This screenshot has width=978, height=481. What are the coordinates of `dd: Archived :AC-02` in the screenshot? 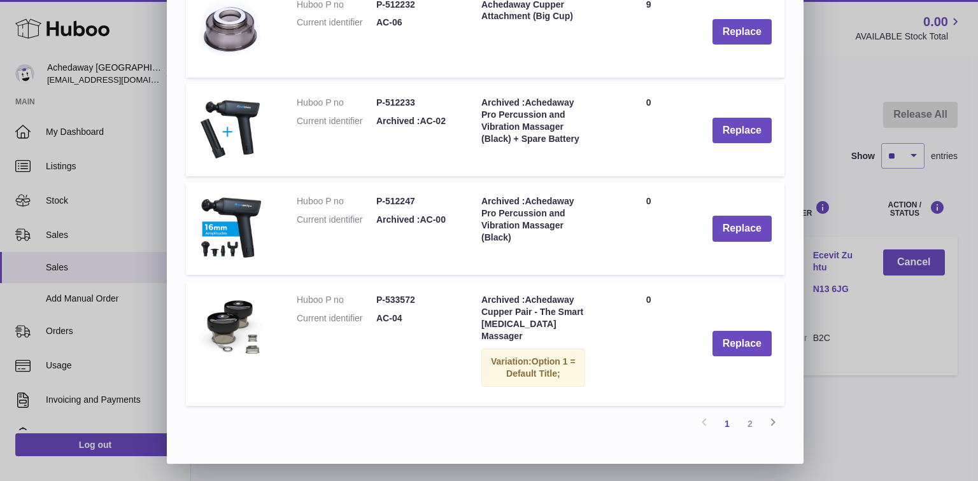 It's located at (416, 121).